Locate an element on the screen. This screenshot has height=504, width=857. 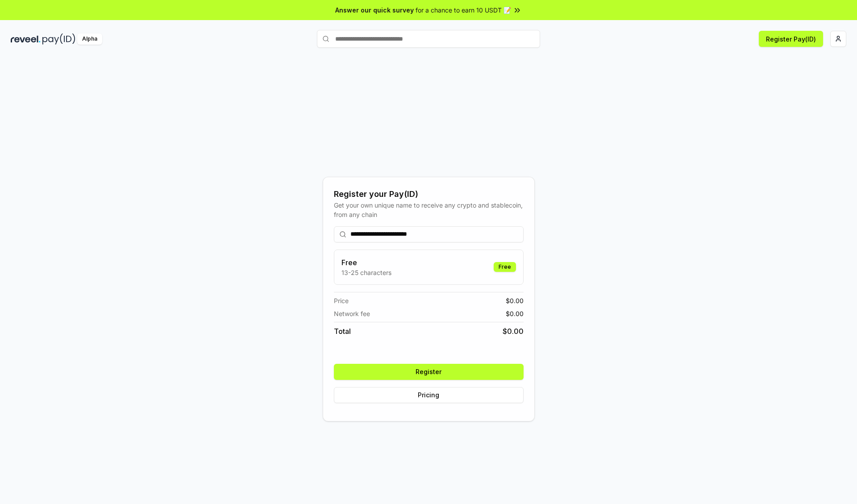
button: Pricing is located at coordinates (428, 395).